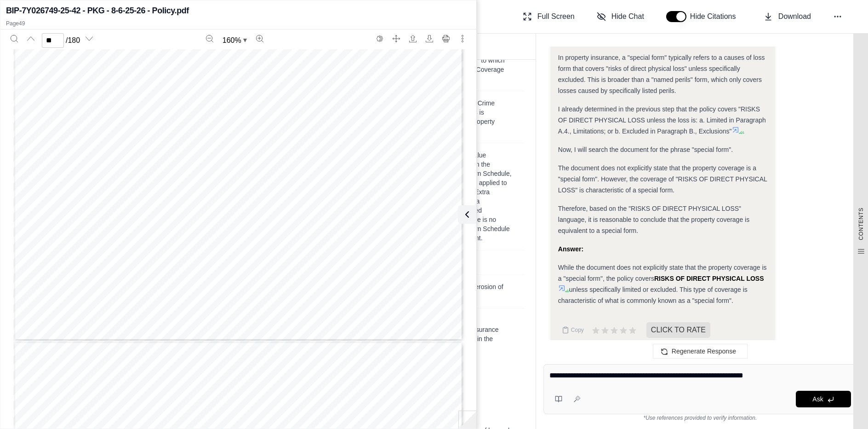 Image resolution: width=868 pixels, height=429 pixels. I want to click on span: Download, so click(794, 17).